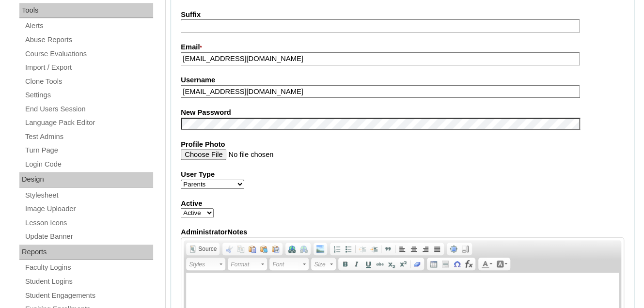 The width and height of the screenshot is (644, 308). Describe the element at coordinates (457, 264) in the screenshot. I see `a: Insert Special Character` at that location.